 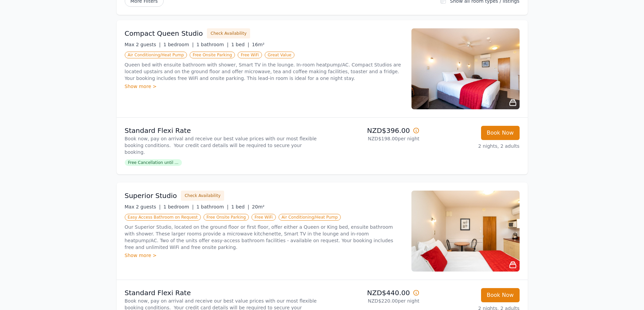 What do you see at coordinates (372, 139) in the screenshot?
I see `p: NZD$198.00 per night` at bounding box center [372, 139].